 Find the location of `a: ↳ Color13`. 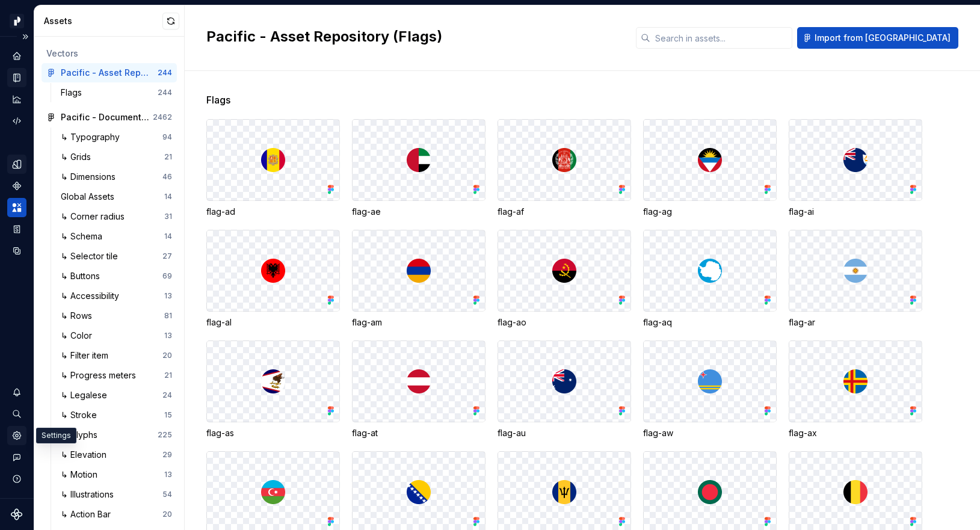

a: ↳ Color13 is located at coordinates (116, 335).